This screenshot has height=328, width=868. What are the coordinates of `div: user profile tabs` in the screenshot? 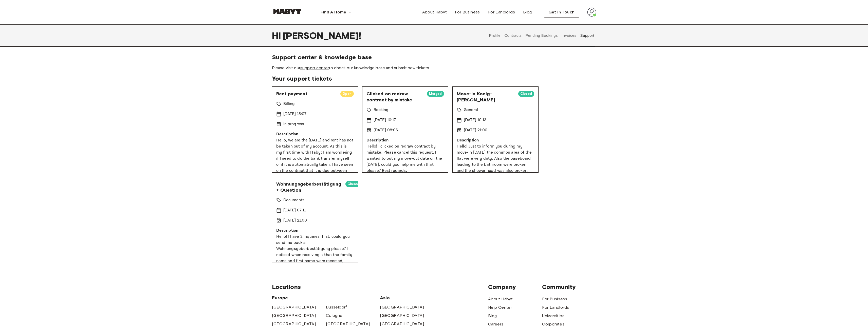 It's located at (542, 36).